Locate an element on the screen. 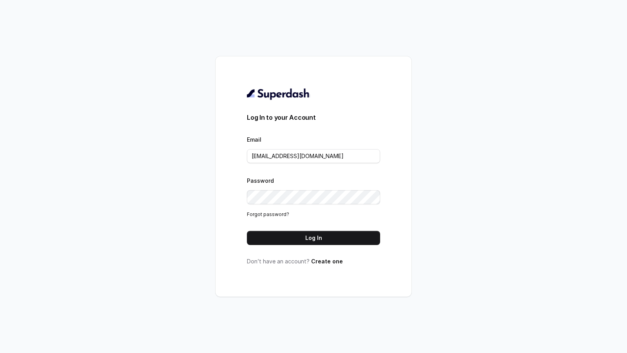  label: Email is located at coordinates (254, 139).